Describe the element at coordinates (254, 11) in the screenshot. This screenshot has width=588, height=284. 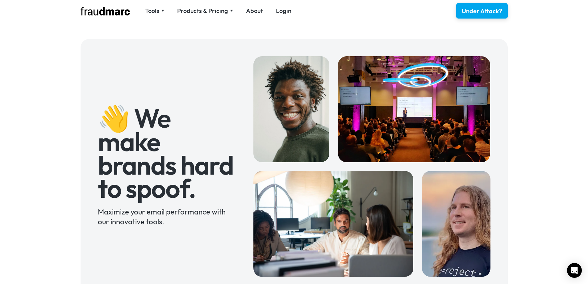
I see `a: About` at that location.